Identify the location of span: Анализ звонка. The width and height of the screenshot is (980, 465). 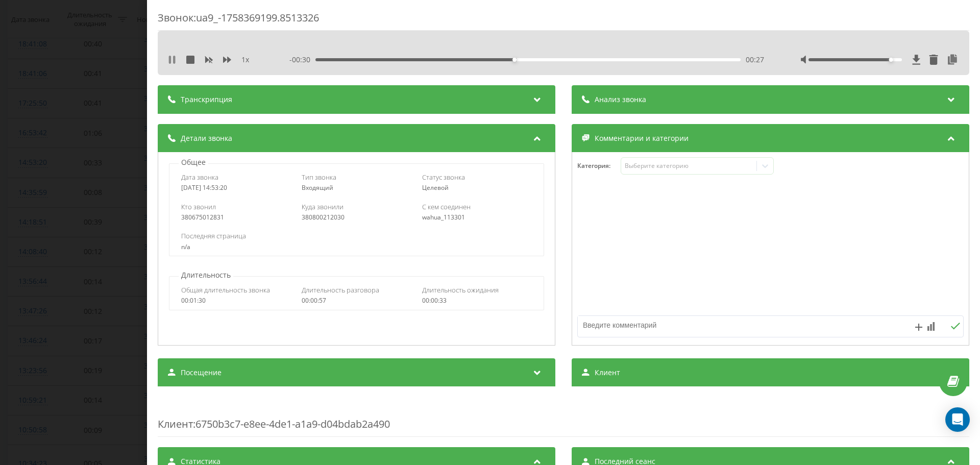
(620, 100).